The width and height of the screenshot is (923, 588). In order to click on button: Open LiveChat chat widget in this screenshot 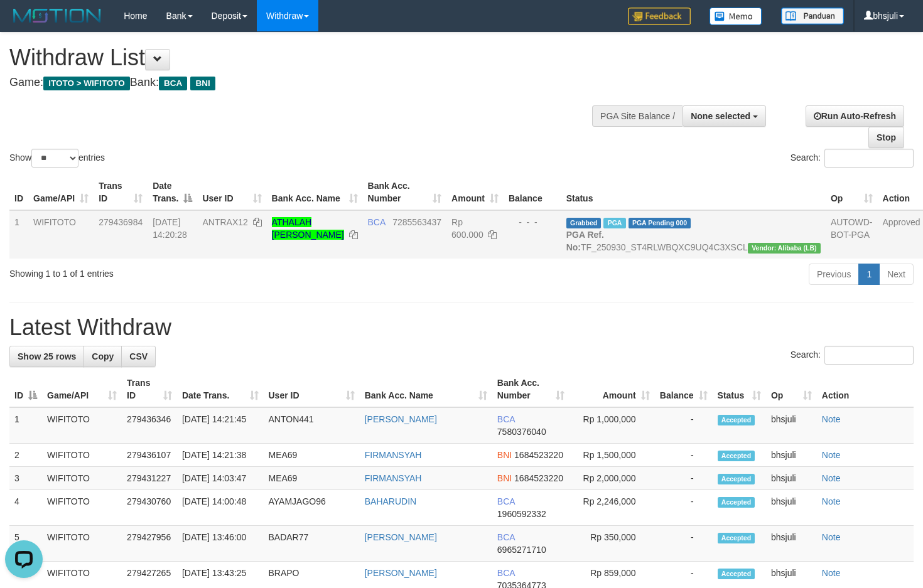, I will do `click(24, 24)`.